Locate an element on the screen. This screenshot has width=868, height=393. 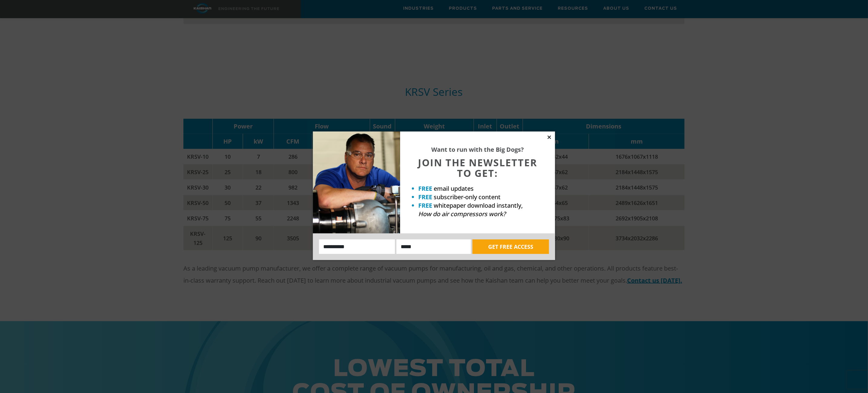
em: How do air compressors work? is located at coordinates (462, 213).